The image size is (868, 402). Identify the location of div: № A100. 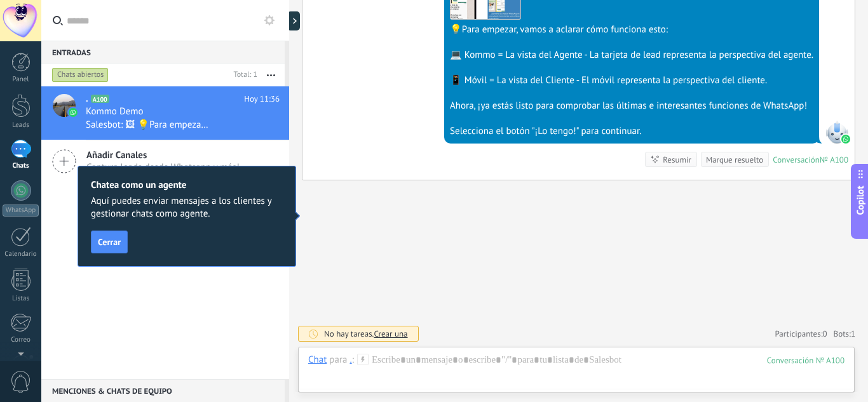
(834, 159).